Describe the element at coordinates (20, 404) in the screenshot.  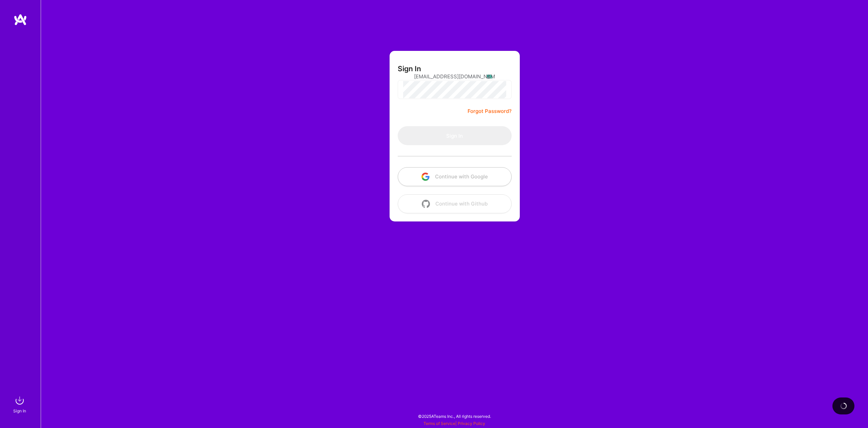
I see `a: sign inSign In` at that location.